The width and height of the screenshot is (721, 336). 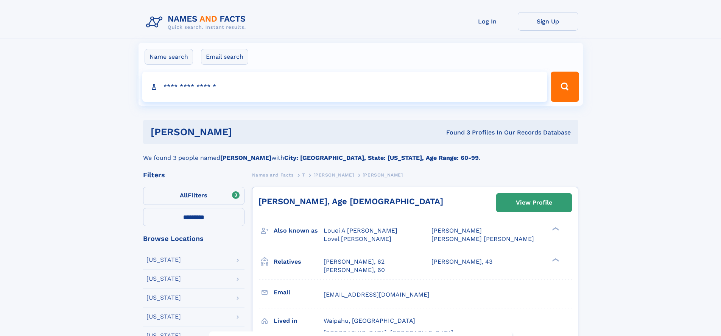 I want to click on a: Log In, so click(x=488, y=21).